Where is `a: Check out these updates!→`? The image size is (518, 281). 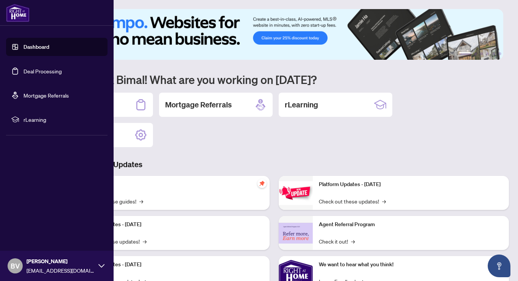
a: Check out these updates!→ is located at coordinates (352, 201).